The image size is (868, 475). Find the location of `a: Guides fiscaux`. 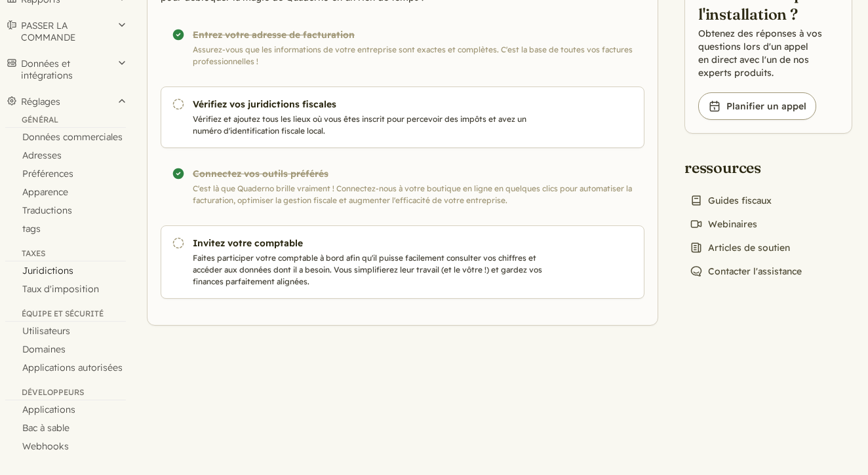

a: Guides fiscaux is located at coordinates (730, 201).